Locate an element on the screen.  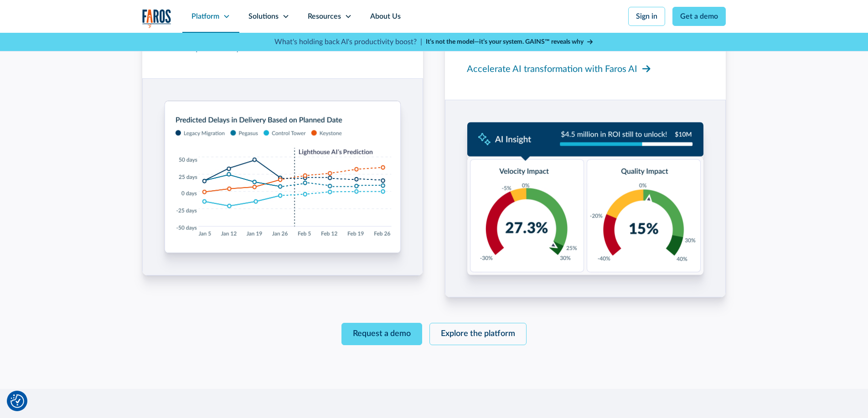
strong: It’s not the model—it’s your system. GAINS™ reveals why is located at coordinates (505, 42).